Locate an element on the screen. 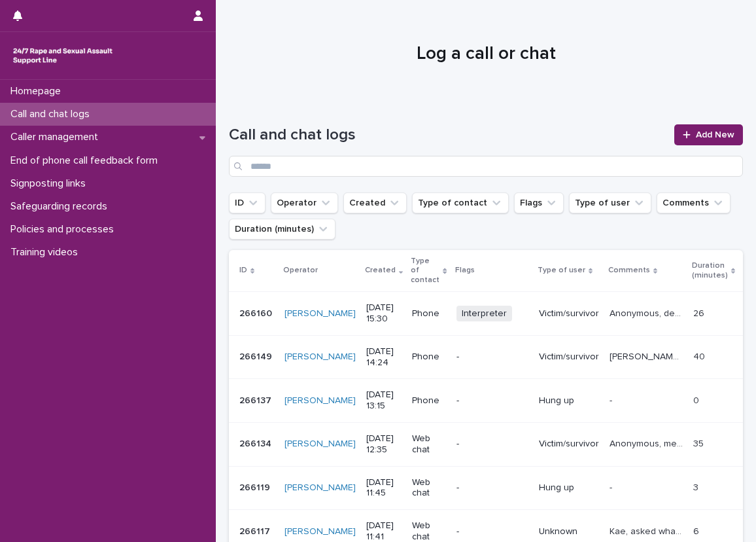  p: 35 is located at coordinates (700, 442).